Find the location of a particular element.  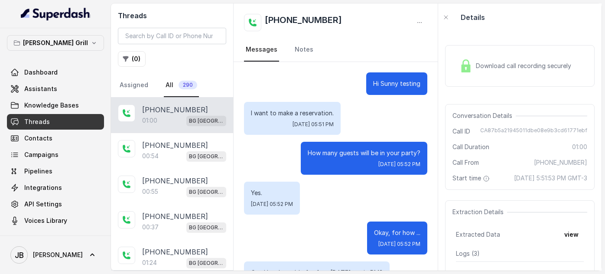

a: Notes is located at coordinates (304, 50).